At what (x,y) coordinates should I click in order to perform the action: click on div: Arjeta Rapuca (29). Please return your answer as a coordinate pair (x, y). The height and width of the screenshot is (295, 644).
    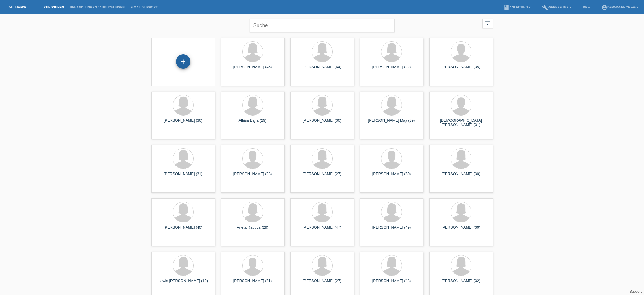
    Looking at the image, I should click on (253, 230).